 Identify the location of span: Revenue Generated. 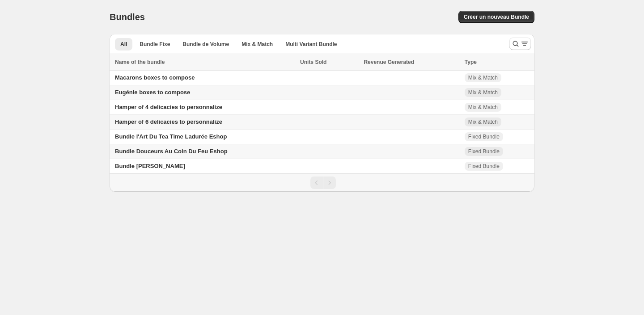
(388, 62).